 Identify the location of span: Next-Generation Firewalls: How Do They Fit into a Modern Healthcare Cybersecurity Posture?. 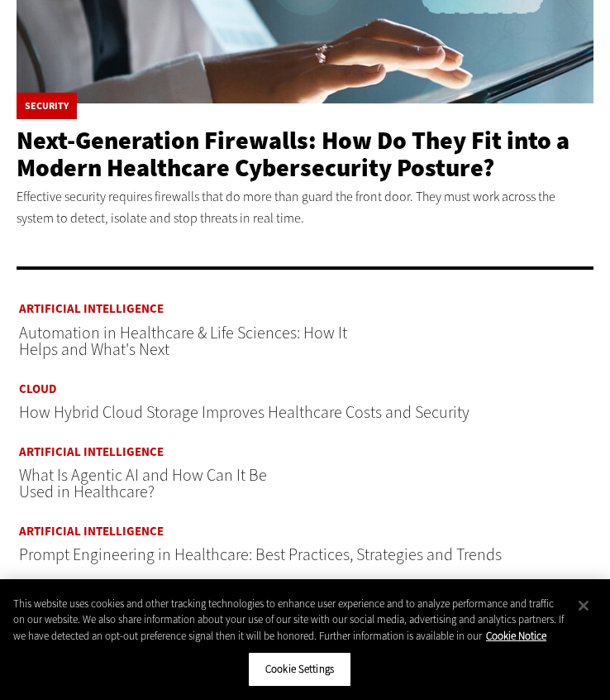
(293, 154).